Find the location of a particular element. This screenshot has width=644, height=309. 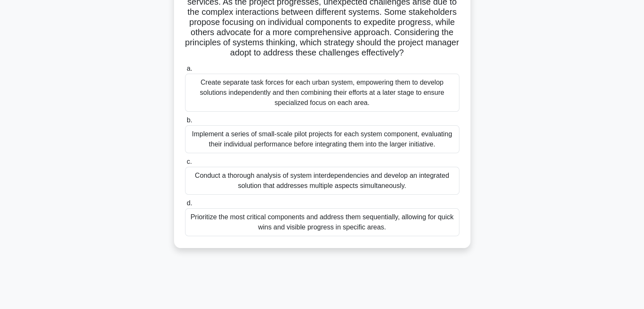

span: d. is located at coordinates (189, 203).